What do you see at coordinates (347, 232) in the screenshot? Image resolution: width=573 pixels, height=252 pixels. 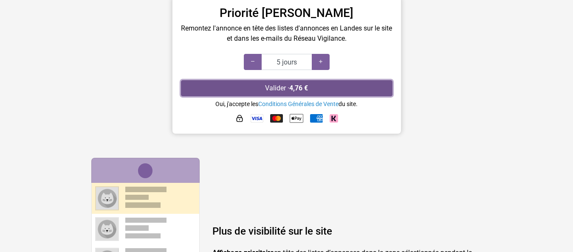 I see `h4: Plus de visibilité sur le site` at bounding box center [347, 232].